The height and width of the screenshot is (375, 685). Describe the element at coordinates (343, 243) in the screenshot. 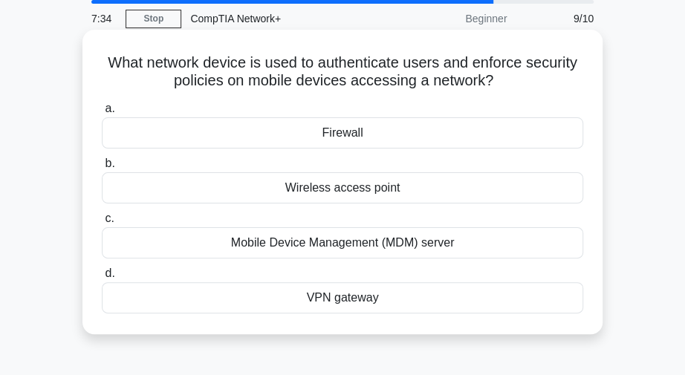

I see `div: Mobile Device Management (MDM) server` at that location.